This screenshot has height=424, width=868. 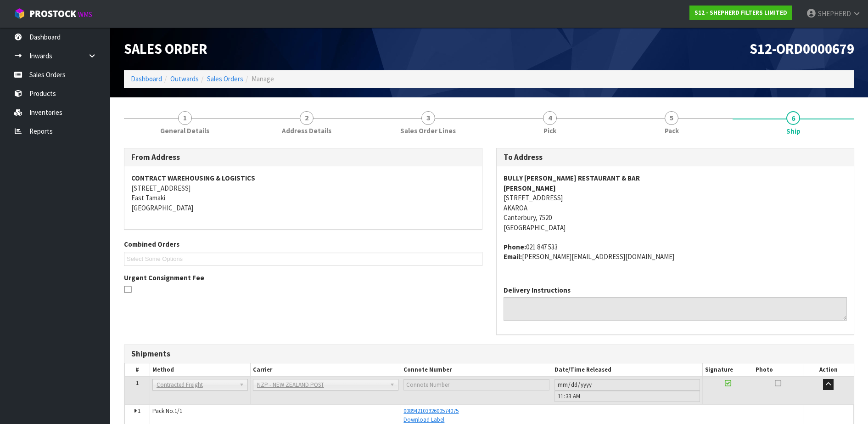 What do you see at coordinates (185, 130) in the screenshot?
I see `span: General Details` at bounding box center [185, 130].